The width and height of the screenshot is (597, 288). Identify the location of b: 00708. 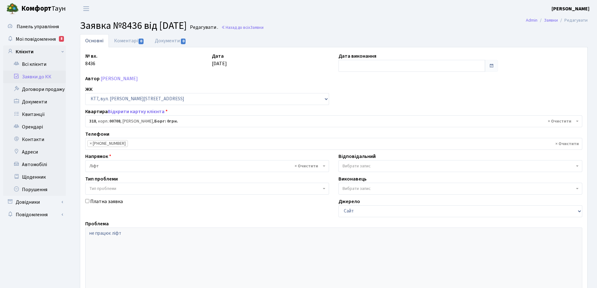
(115, 121).